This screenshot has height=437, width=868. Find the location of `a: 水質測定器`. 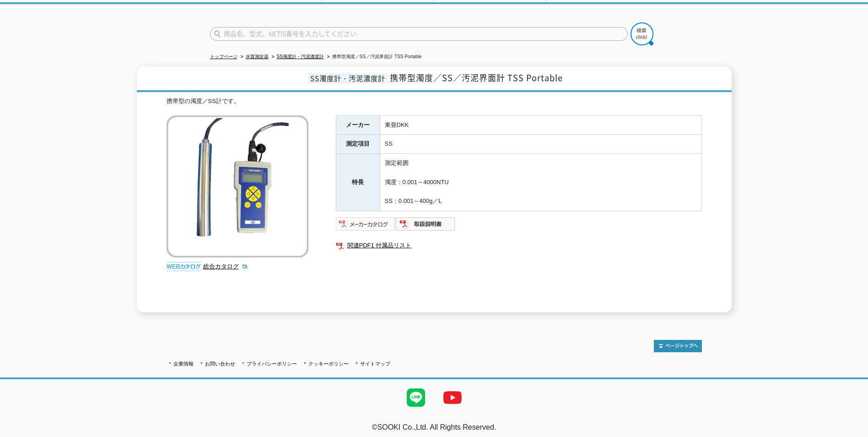

a: 水質測定器 is located at coordinates (257, 56).